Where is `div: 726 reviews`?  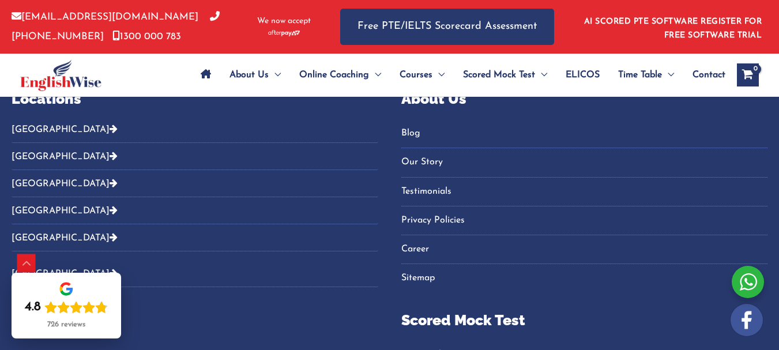 div: 726 reviews is located at coordinates (66, 325).